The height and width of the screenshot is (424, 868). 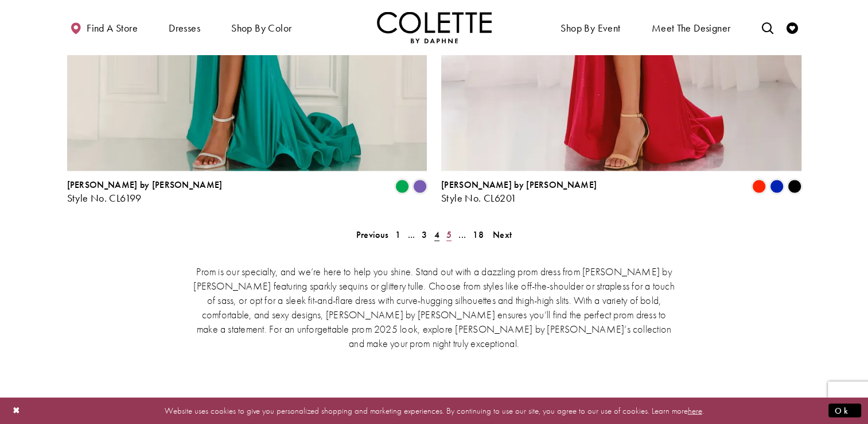 What do you see at coordinates (691, 27) in the screenshot?
I see `a: Meet the designer` at bounding box center [691, 27].